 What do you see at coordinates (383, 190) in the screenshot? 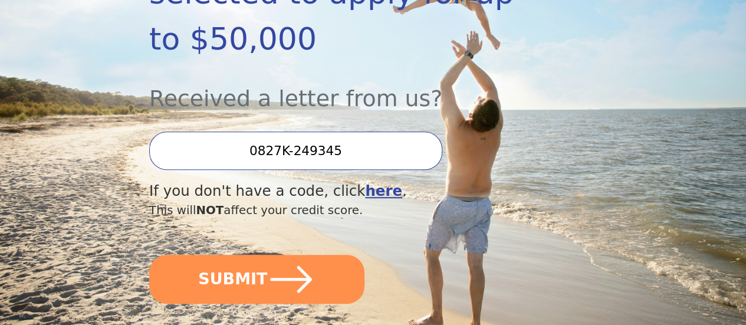
I see `b: here` at bounding box center [383, 190].